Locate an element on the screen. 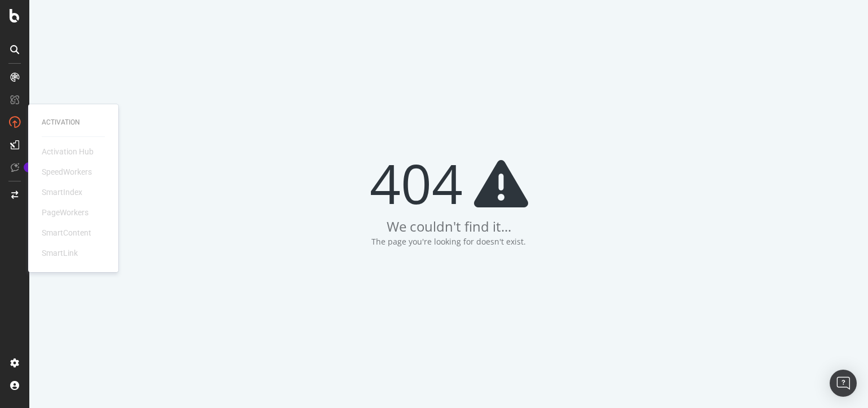  div: 404 is located at coordinates (449, 183).